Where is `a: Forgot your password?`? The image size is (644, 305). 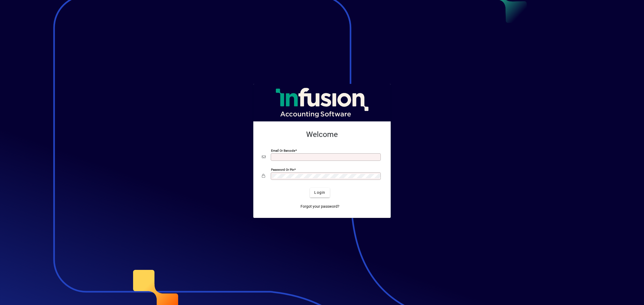 a: Forgot your password? is located at coordinates (320, 206).